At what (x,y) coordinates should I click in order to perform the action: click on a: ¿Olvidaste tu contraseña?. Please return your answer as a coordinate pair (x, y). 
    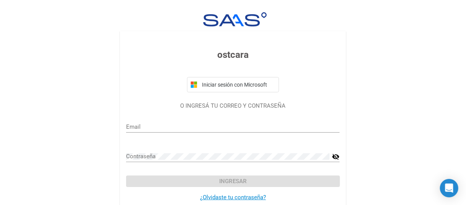
    Looking at the image, I should click on (233, 197).